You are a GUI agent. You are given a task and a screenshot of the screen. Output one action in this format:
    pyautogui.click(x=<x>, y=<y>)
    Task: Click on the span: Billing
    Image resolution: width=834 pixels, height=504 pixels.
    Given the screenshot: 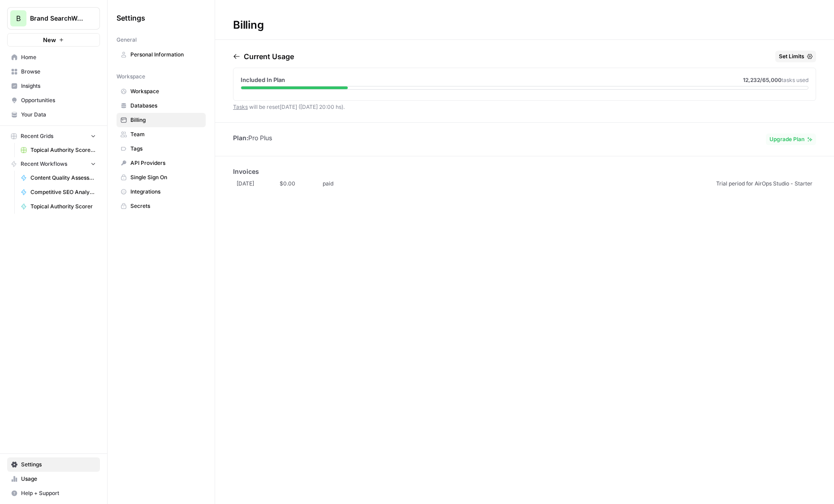 What is the action you would take?
    pyautogui.click(x=166, y=120)
    